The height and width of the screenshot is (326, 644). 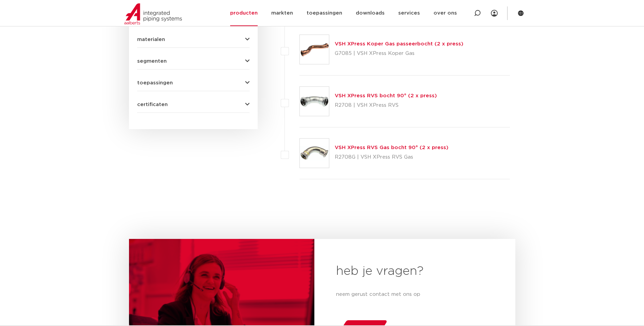 What do you see at coordinates (152, 61) in the screenshot?
I see `span: segmenten` at bounding box center [152, 61].